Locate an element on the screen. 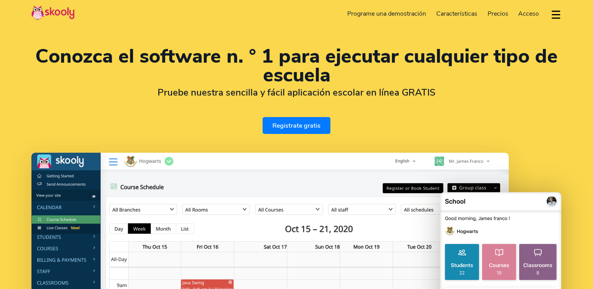 Image resolution: width=593 pixels, height=289 pixels. a: Precios is located at coordinates (498, 14).